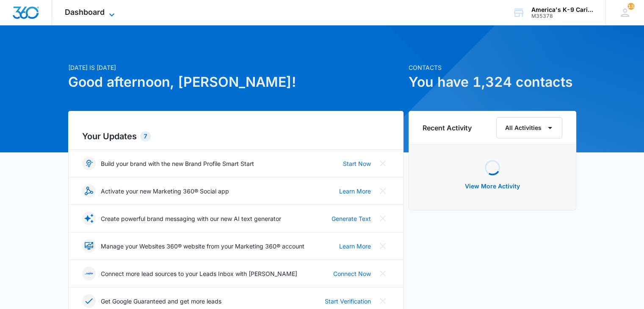 The width and height of the screenshot is (644, 309). Describe the element at coordinates (631, 7) in the screenshot. I see `div: notifications count` at that location.